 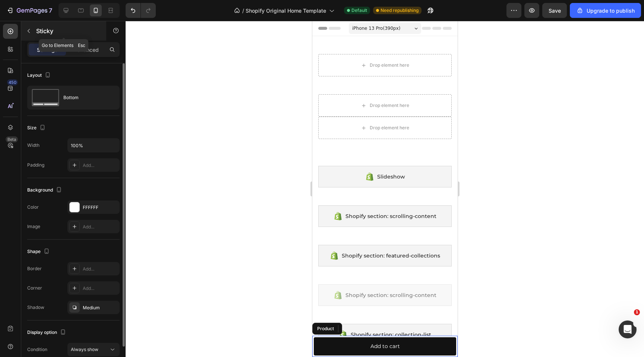 I want to click on input: Auto, so click(x=93, y=145).